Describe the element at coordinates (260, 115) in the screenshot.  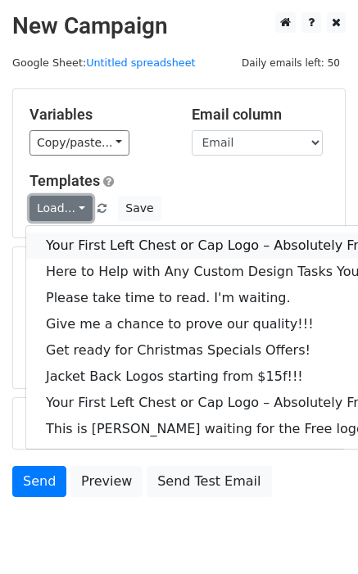
I see `h5: Email column` at that location.